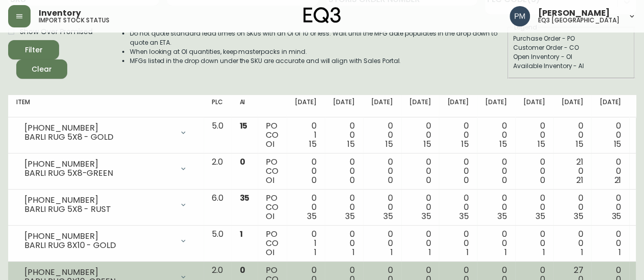 The height and width of the screenshot is (280, 644). I want to click on div: 21 0, so click(572, 171).